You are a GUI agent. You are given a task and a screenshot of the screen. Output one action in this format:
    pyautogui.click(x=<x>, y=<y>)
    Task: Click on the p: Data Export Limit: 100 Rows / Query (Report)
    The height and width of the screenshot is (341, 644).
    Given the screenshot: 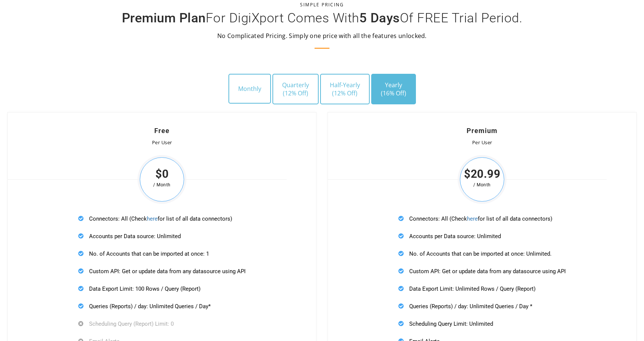 What is the action you would take?
    pyautogui.click(x=161, y=289)
    